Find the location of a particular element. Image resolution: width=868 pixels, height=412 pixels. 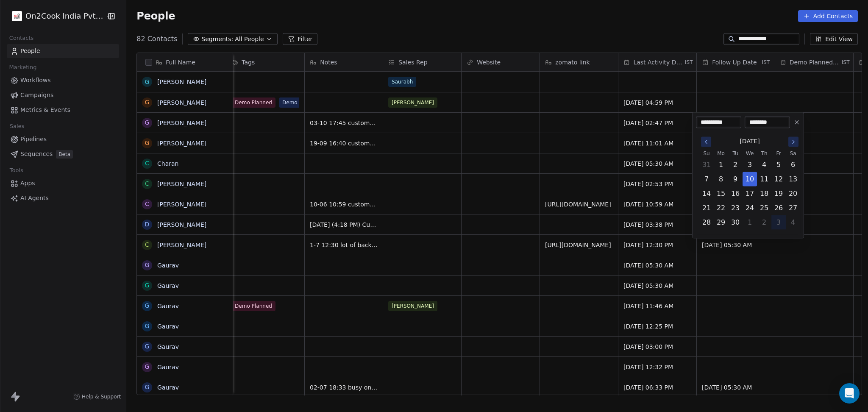

button: Saturday, September 13th, 2025 is located at coordinates (793, 179).